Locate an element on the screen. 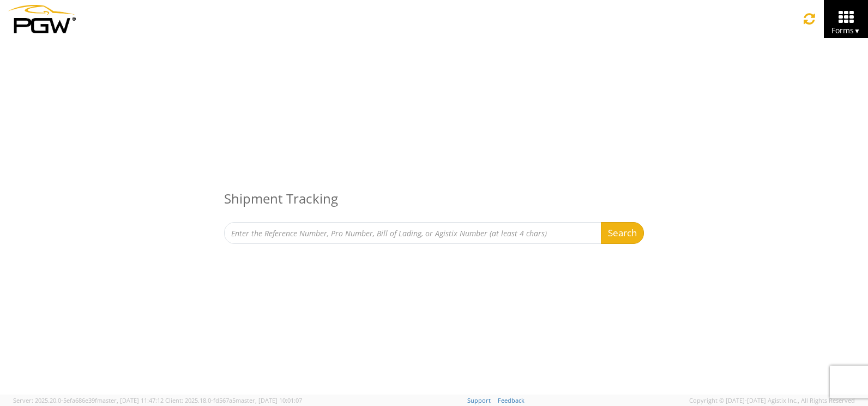  span: Server: 2025.20.0-5efa686e39f is located at coordinates (88, 400).